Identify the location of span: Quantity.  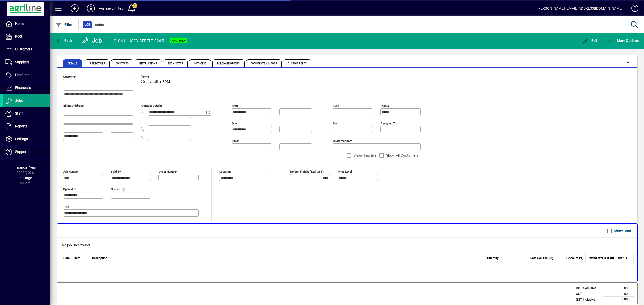
(493, 258).